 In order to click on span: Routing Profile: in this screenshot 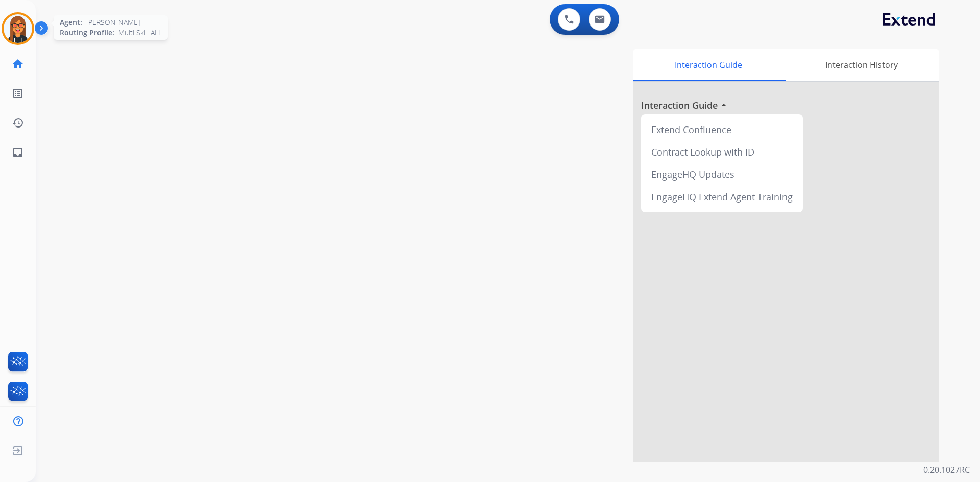, I will do `click(87, 33)`.